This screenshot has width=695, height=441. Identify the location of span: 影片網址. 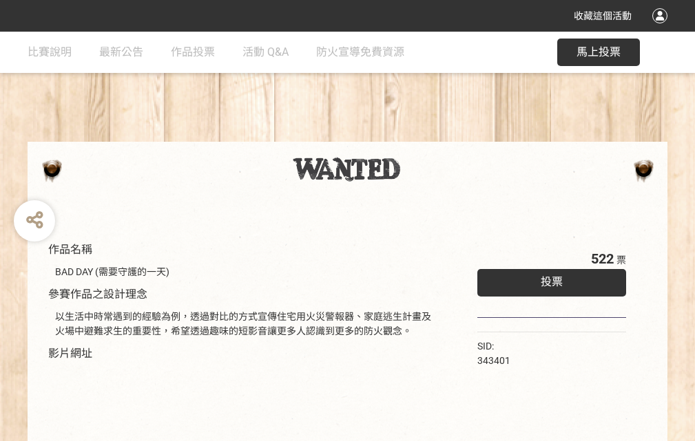
(70, 353).